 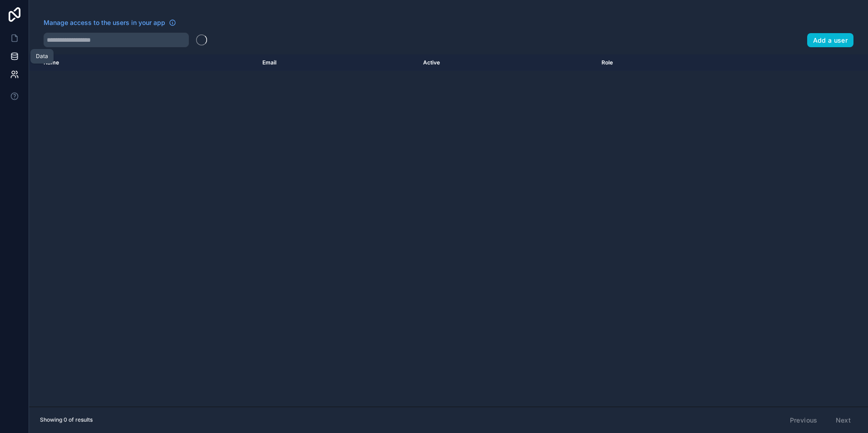 I want to click on div: scrollable content, so click(x=449, y=230).